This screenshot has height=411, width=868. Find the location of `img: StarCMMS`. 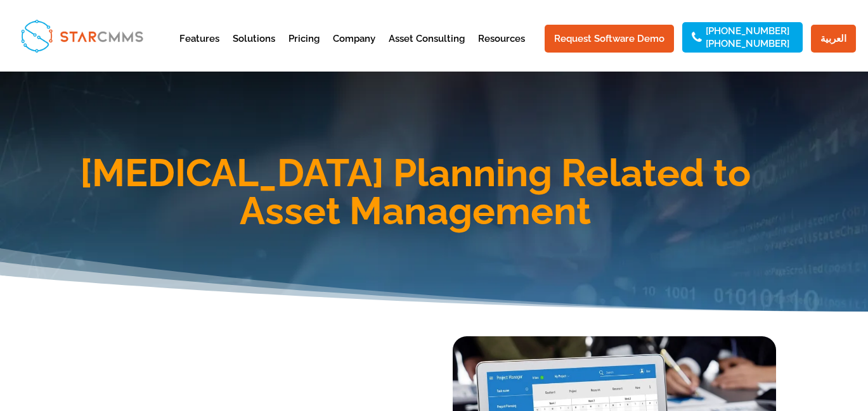

img: StarCMMS is located at coordinates (81, 35).